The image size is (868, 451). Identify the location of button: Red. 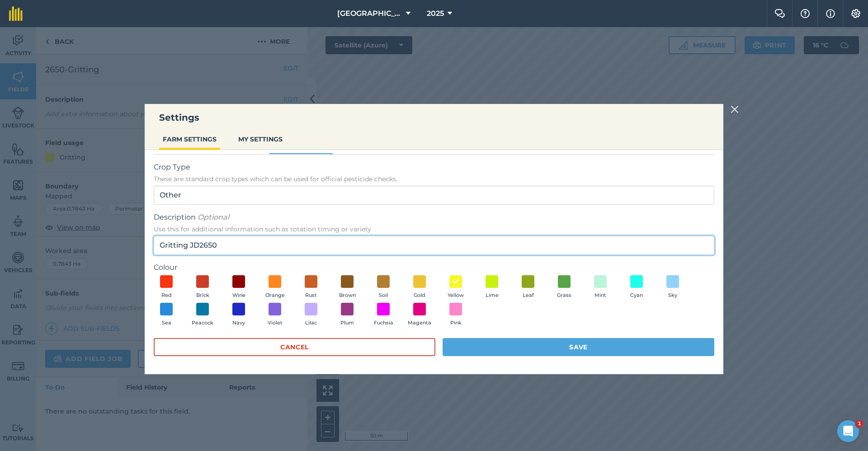
(166, 288).